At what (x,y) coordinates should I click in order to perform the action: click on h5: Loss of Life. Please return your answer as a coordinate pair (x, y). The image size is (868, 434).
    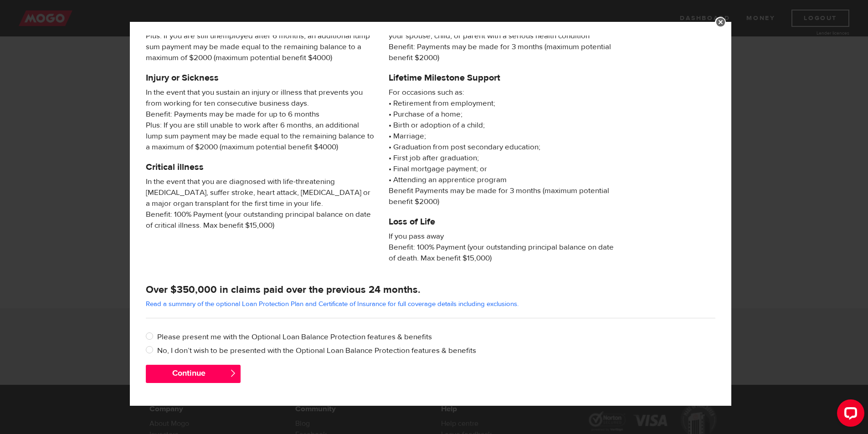
    Looking at the image, I should click on (503, 222).